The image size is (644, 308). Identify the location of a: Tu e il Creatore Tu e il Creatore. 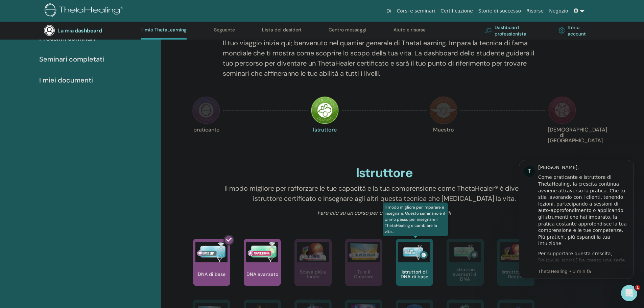
(364, 269).